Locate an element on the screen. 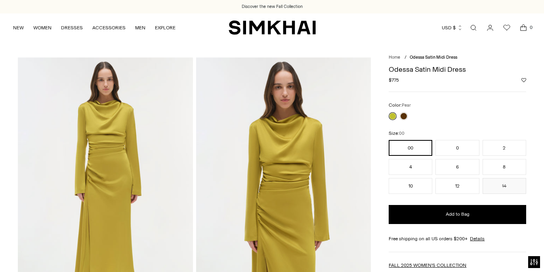 This screenshot has height=272, width=544. a: EXPLORE is located at coordinates (165, 28).